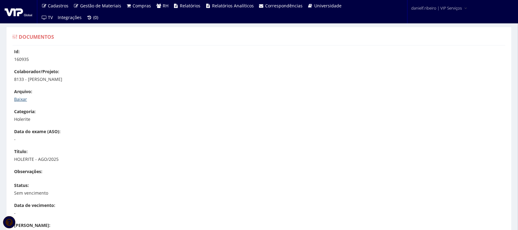  I want to click on span: Cadastros, so click(58, 6).